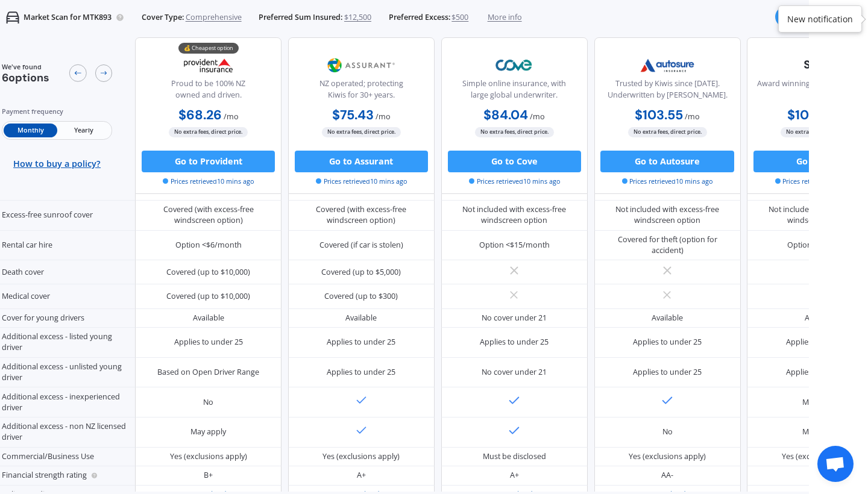 The image size is (868, 494). What do you see at coordinates (820, 64) in the screenshot?
I see `img: State-text-1.webp` at bounding box center [820, 64].